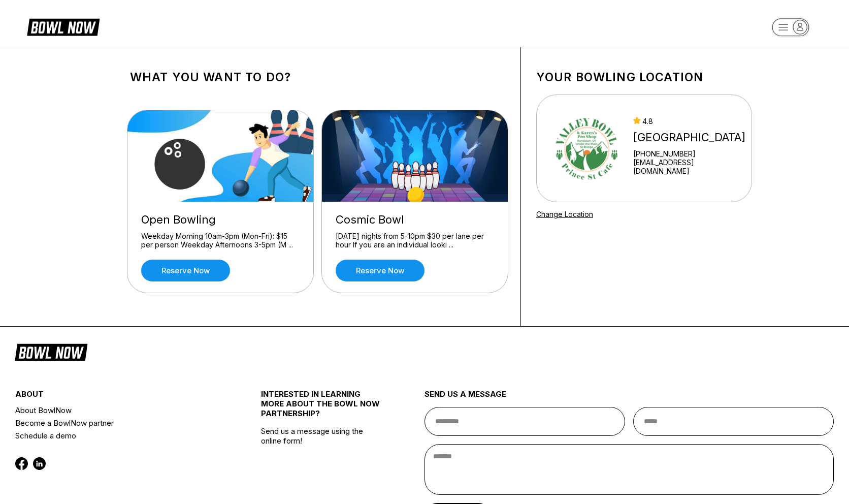 The height and width of the screenshot is (504, 849). I want to click on div: about, so click(117, 396).